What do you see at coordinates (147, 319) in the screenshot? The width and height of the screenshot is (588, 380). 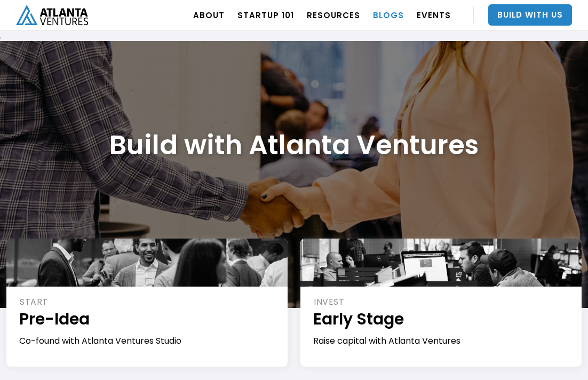 I see `h1: Pre-Idea` at bounding box center [147, 319].